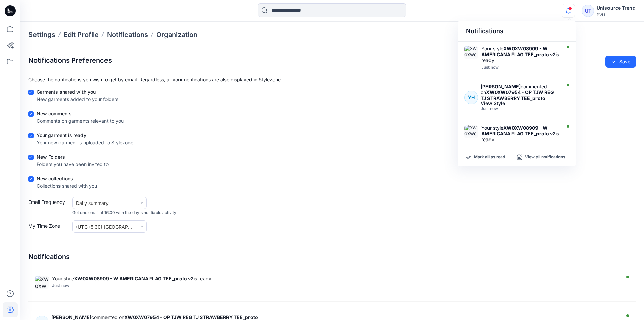 The image size is (644, 320). Describe the element at coordinates (520, 103) in the screenshot. I see `div: View Style` at that location.